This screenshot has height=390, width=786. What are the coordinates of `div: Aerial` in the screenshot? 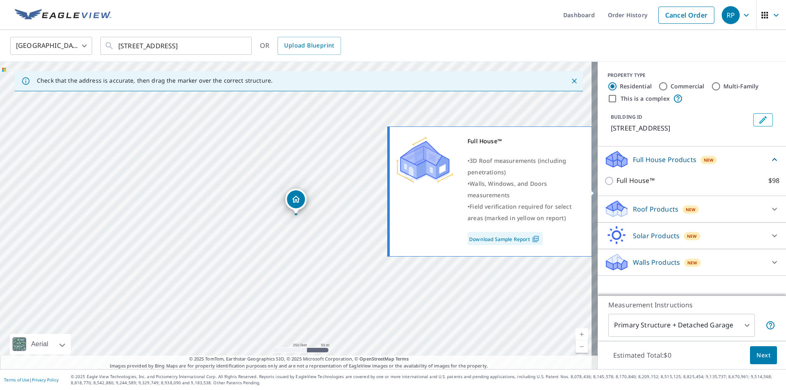 It's located at (40, 344).